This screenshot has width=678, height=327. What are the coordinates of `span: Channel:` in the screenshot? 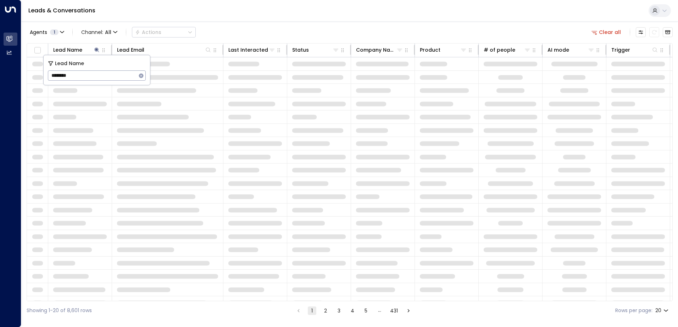 It's located at (99, 32).